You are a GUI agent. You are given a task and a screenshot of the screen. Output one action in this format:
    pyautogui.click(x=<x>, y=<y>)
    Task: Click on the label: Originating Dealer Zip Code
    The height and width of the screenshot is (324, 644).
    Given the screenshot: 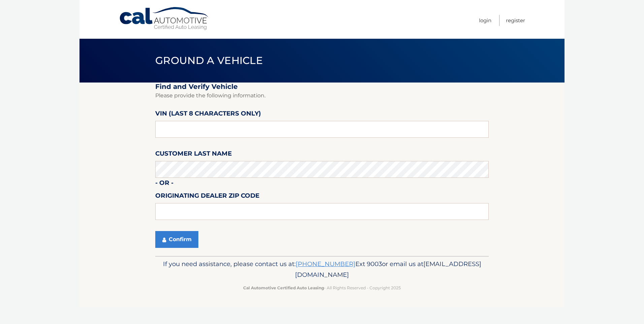 What is the action you would take?
    pyautogui.click(x=207, y=197)
    